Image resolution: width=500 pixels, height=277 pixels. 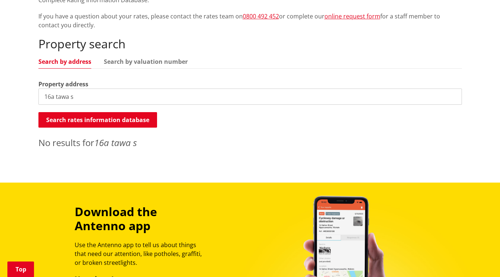 What do you see at coordinates (352, 16) in the screenshot?
I see `a: online request form` at bounding box center [352, 16].